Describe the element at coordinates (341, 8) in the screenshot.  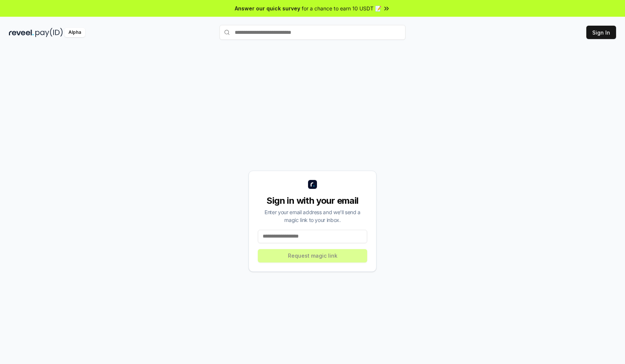
I see `span: for a chance to earn 10 USDT 📝` at that location.